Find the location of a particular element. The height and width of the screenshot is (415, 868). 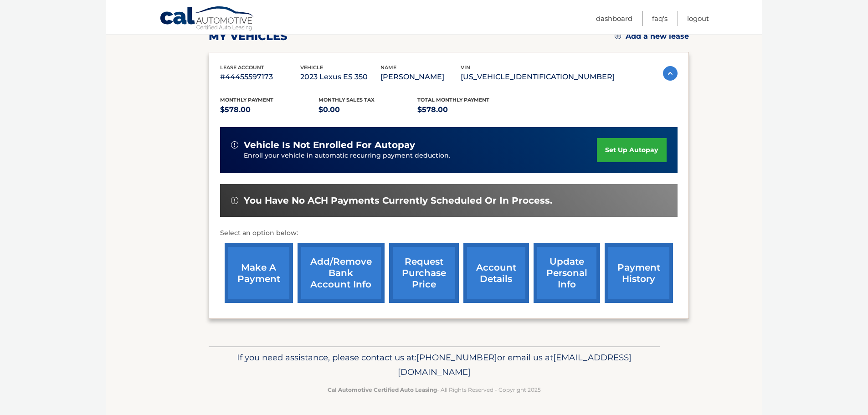

img: accordion-active.svg is located at coordinates (670, 73).